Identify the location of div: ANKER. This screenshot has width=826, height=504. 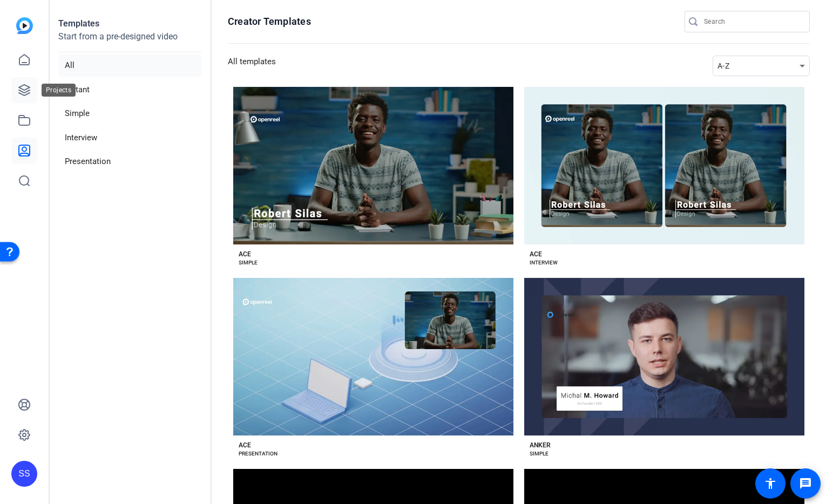
(540, 446).